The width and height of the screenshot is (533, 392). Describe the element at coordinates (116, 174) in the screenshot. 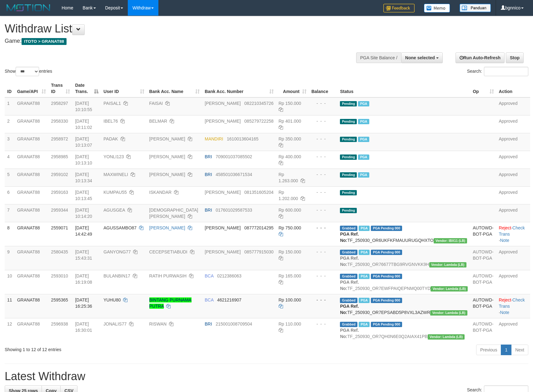

I see `span: MAXWINELI` at that location.